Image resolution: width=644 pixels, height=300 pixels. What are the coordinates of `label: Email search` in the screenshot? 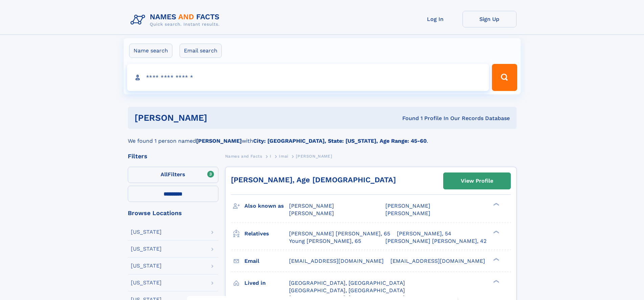 It's located at (201, 51).